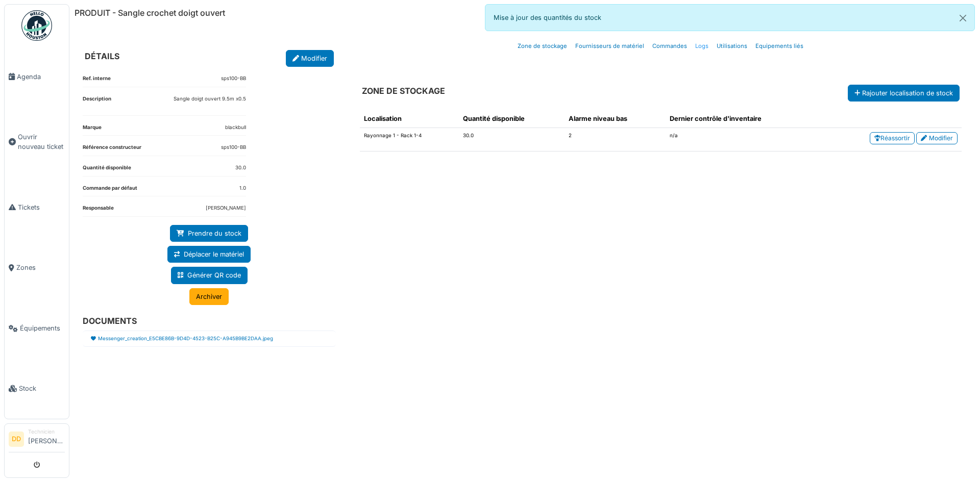 The image size is (980, 482). I want to click on td: 30.0, so click(511, 140).